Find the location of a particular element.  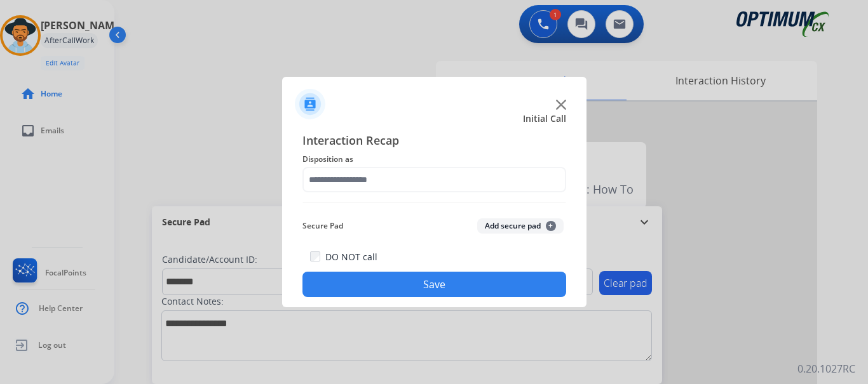

span: Disposition as is located at coordinates (434, 160).